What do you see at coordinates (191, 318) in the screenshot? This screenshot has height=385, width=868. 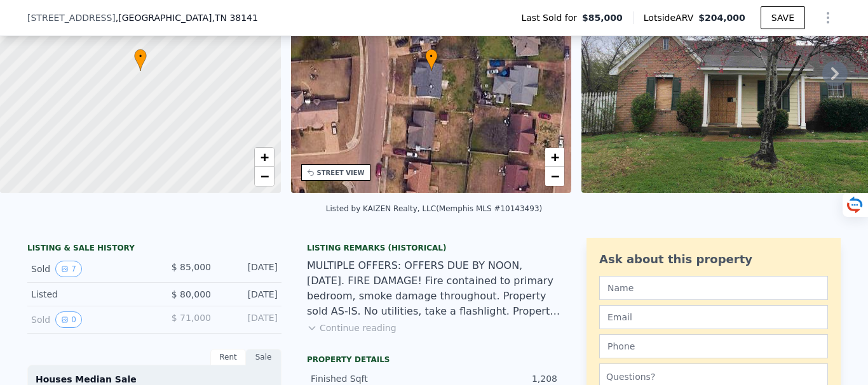 I see `span: $ 71,000` at bounding box center [191, 318].